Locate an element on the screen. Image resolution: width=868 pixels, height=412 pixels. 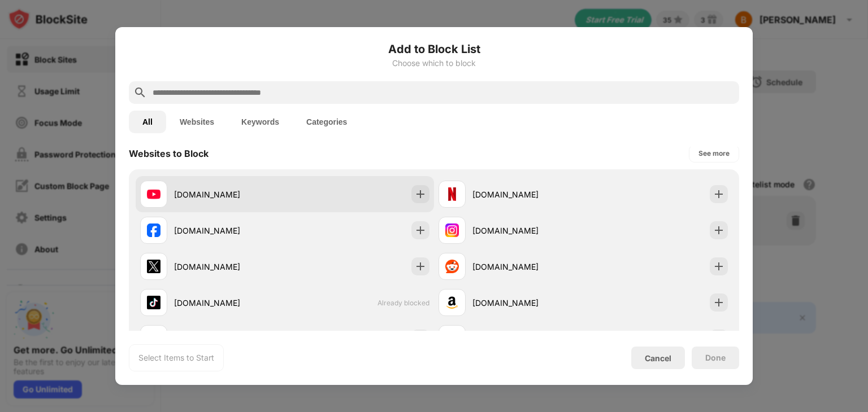
button: Keywords is located at coordinates (260, 122).